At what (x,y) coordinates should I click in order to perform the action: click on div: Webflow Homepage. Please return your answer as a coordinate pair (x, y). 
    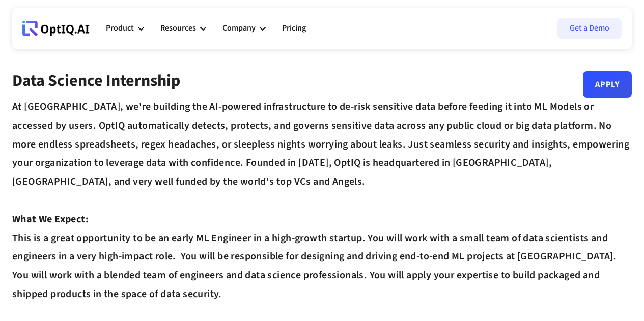
    Looking at the image, I should click on (22, 36).